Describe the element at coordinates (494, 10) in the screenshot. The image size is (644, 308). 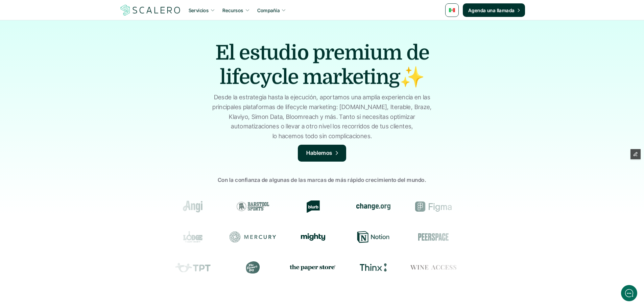
I see `a: Agenda una llamada` at that location.